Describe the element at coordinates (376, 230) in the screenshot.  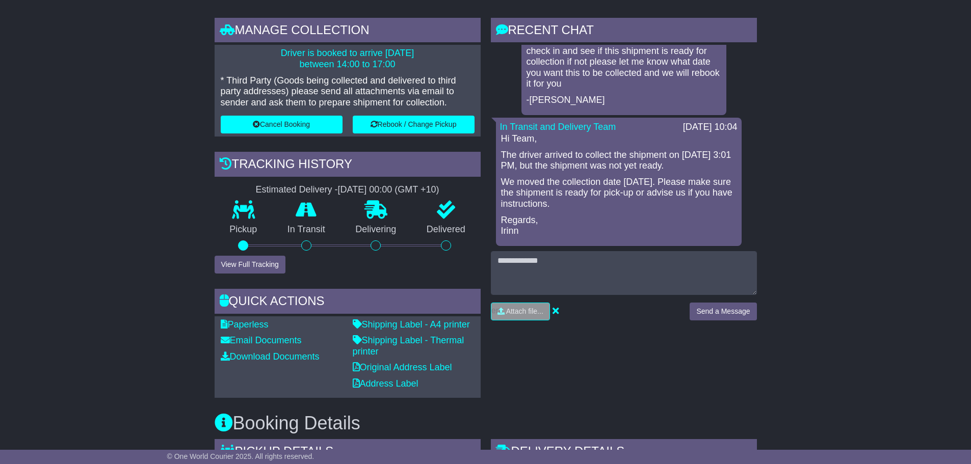
I see `p: Delivering` at that location.